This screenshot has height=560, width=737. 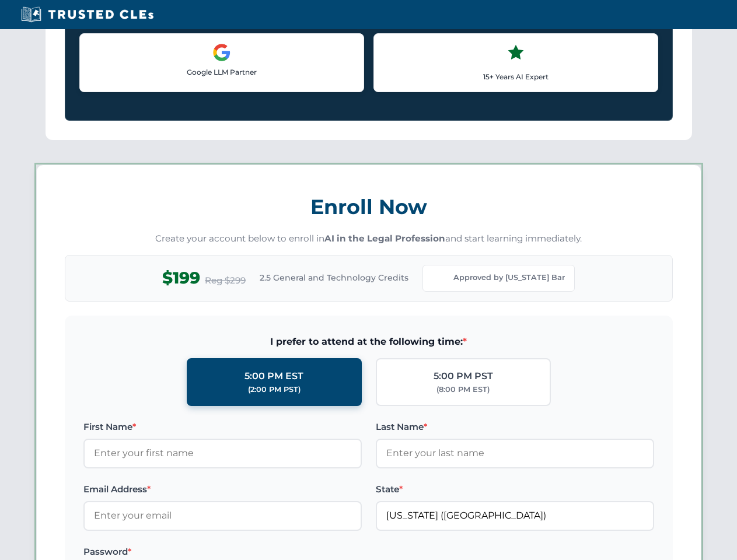 What do you see at coordinates (462, 390) in the screenshot?
I see `div: (8:00 PM EST)` at bounding box center [462, 390].